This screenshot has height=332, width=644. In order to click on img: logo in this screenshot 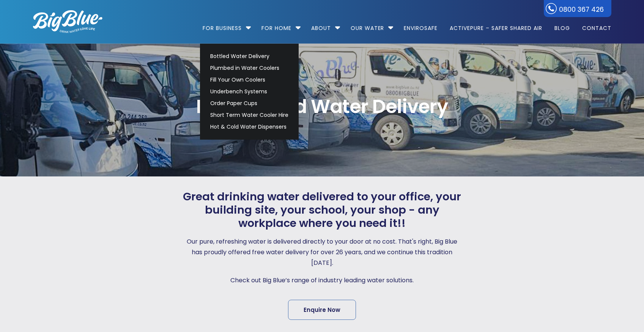, I will do `click(67, 22)`.